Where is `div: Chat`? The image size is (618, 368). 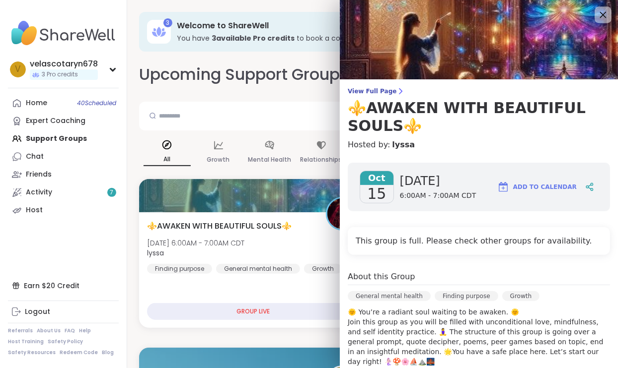
div: Chat is located at coordinates (35, 157).